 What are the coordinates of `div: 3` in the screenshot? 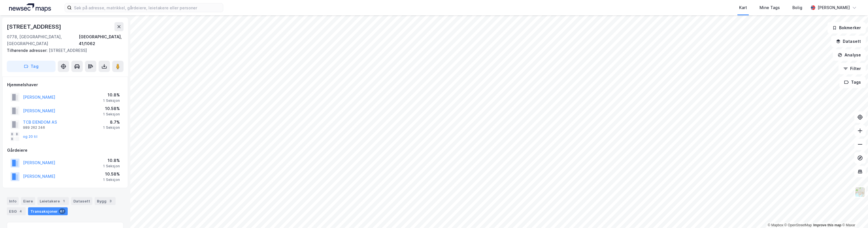 It's located at (110, 201).